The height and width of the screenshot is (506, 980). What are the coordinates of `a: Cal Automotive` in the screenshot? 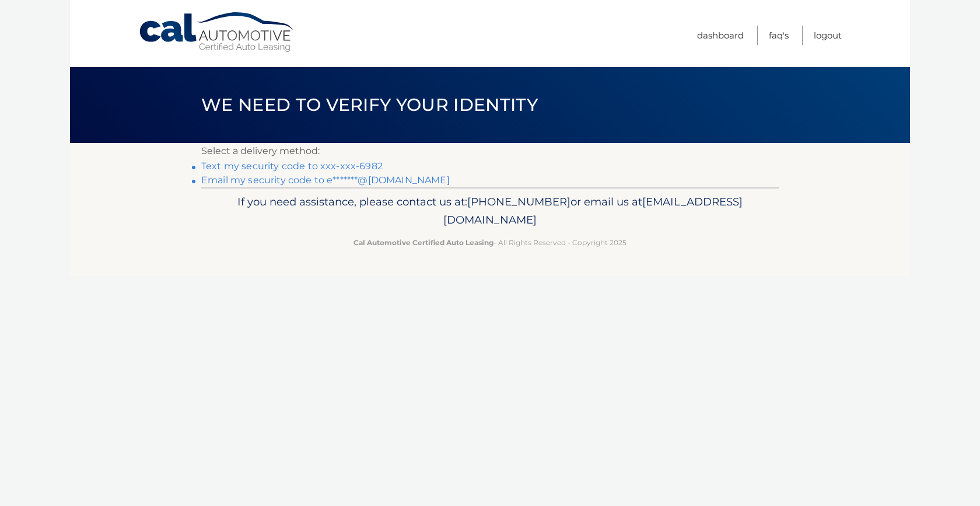 It's located at (217, 32).